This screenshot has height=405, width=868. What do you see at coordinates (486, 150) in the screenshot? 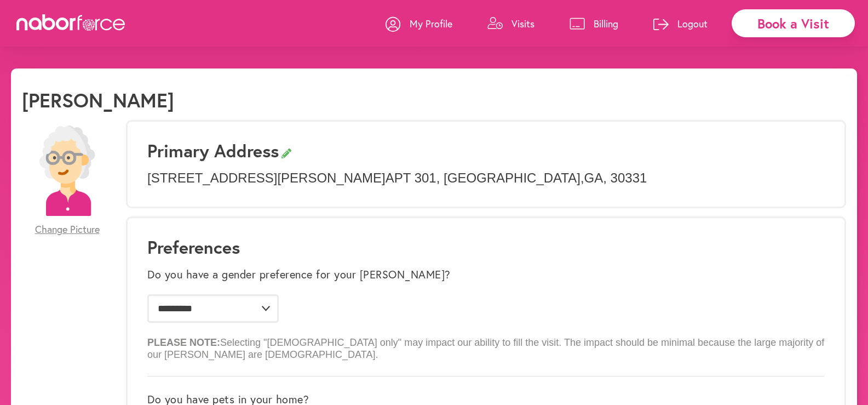
I see `h3: Primary Address` at bounding box center [486, 150].